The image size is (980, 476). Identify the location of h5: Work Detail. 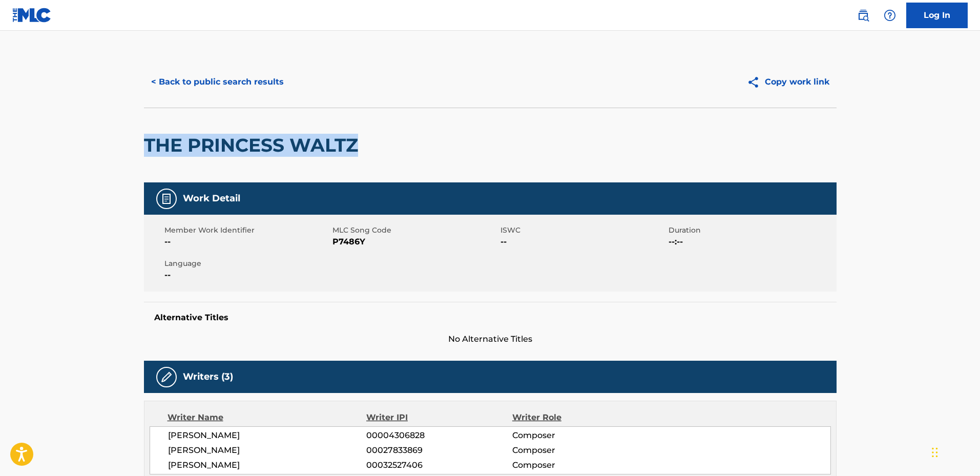
(211, 198).